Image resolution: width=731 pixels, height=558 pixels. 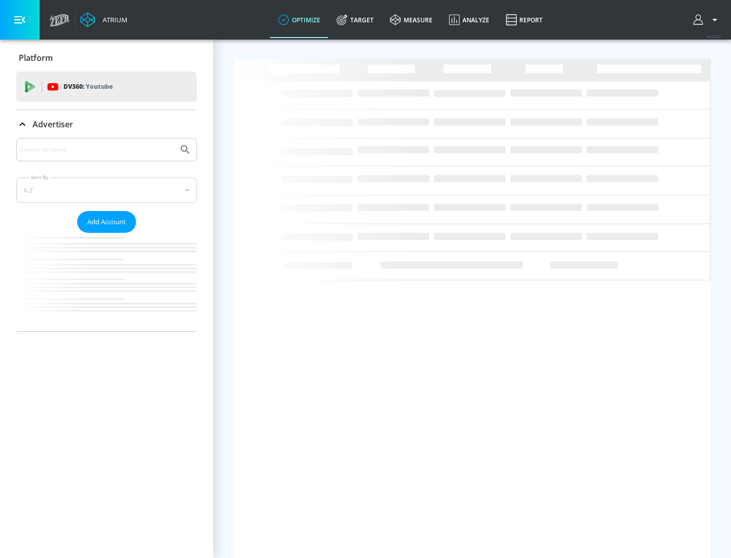 What do you see at coordinates (469, 20) in the screenshot?
I see `a: Analyze` at bounding box center [469, 20].